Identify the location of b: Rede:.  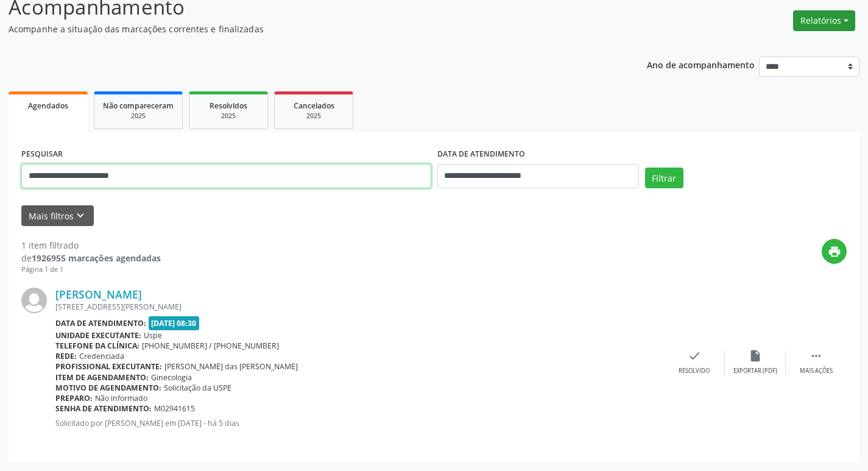
(66, 356).